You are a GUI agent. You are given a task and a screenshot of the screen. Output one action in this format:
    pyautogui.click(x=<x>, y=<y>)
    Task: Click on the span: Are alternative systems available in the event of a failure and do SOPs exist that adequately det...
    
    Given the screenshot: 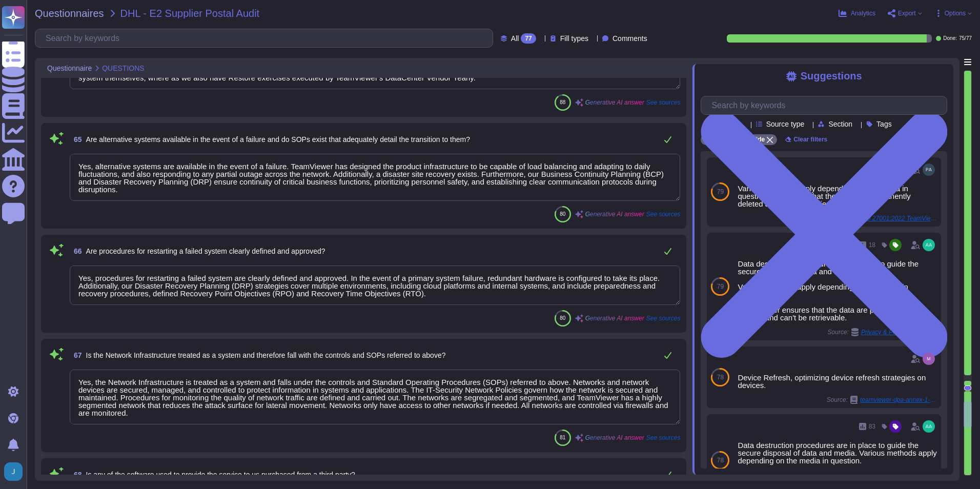 What is the action you would take?
    pyautogui.click(x=278, y=139)
    